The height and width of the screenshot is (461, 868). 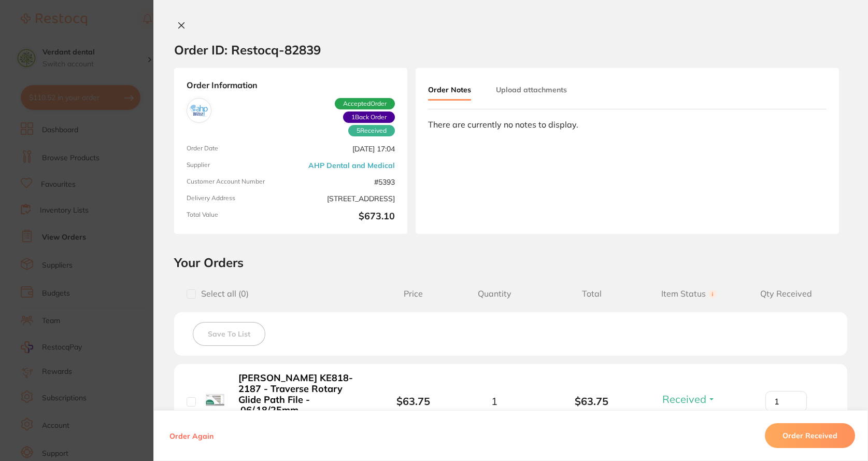 I want to click on span: Qty Received, so click(x=786, y=294).